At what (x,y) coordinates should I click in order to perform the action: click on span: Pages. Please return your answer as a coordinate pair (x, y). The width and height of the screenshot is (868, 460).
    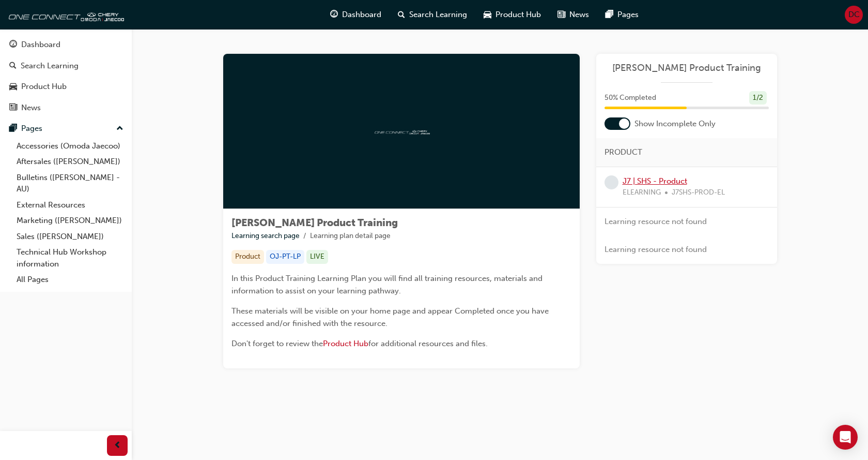
    Looking at the image, I should click on (628, 14).